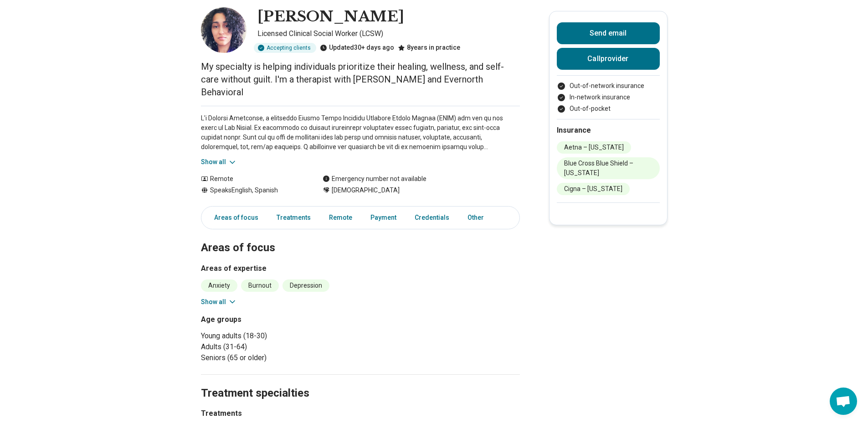 The width and height of the screenshot is (868, 424). What do you see at coordinates (233, 217) in the screenshot?
I see `a: Areas of focus` at bounding box center [233, 217].